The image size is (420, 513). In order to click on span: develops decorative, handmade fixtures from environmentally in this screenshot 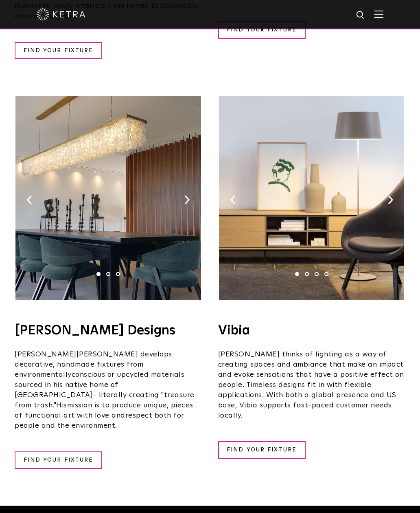, I will do `click(93, 365)`.